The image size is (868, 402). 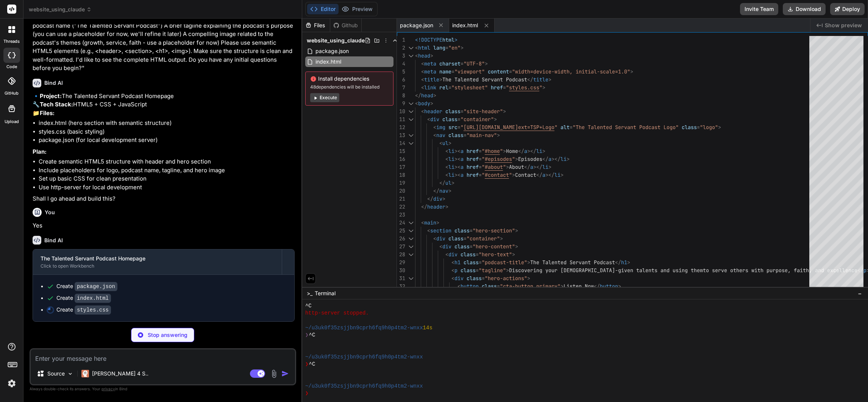 What do you see at coordinates (470, 72) in the screenshot?
I see `span: "viewport"` at bounding box center [470, 72].